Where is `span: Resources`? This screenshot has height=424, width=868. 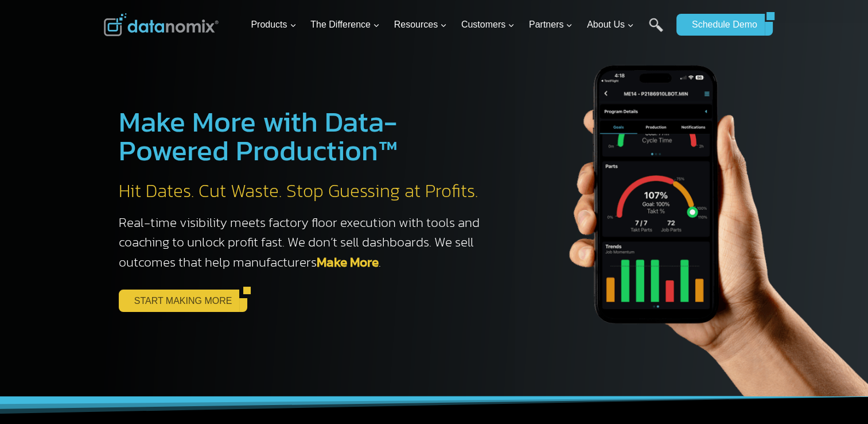 span: Resources is located at coordinates (421, 25).